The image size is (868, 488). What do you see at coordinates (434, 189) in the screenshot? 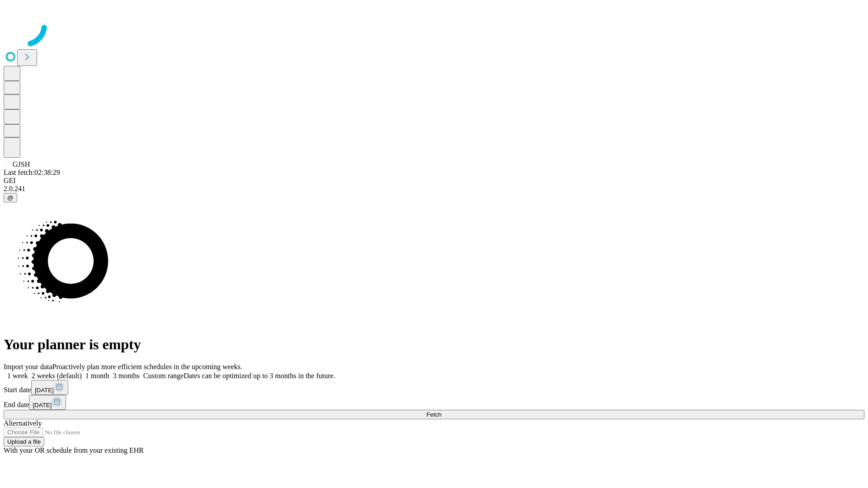
I see `div: 2.0.241` at bounding box center [434, 189].